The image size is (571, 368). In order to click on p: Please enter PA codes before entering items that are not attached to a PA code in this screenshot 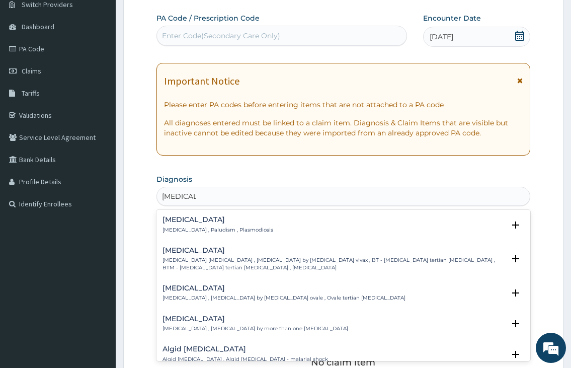, I will do `click(343, 105)`.